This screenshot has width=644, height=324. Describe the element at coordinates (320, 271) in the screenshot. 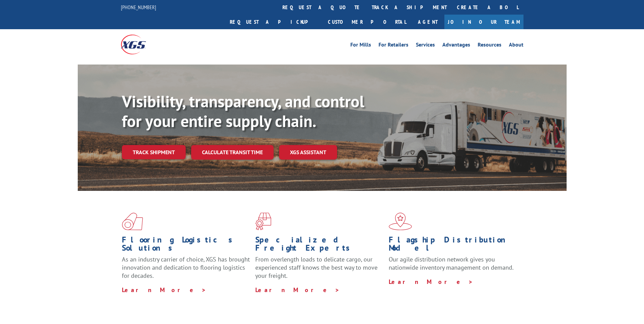

I see `p: From overlength loads to delicate cargo, our experienced staff knows the best way to move your fr...` at that location.